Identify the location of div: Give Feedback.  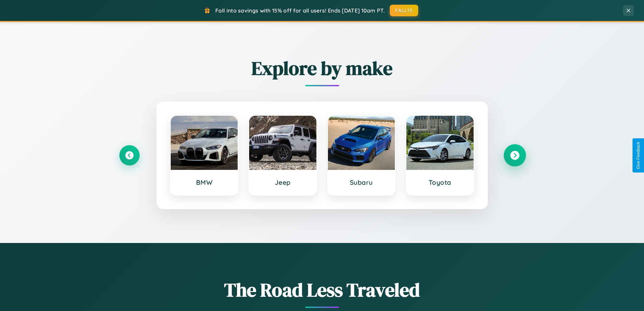
(639, 155).